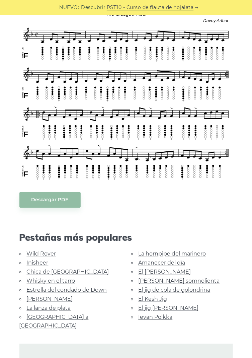 Image resolution: width=252 pixels, height=358 pixels. Describe the element at coordinates (42, 254) in the screenshot. I see `a: Wild Rover` at that location.